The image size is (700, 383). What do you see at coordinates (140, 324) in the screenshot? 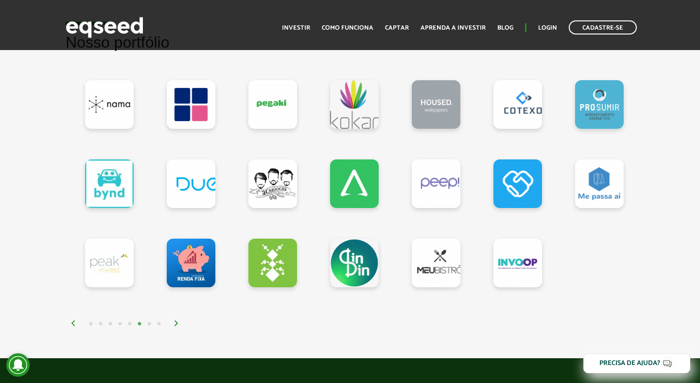
I see `button: 6 of 4` at bounding box center [140, 324].